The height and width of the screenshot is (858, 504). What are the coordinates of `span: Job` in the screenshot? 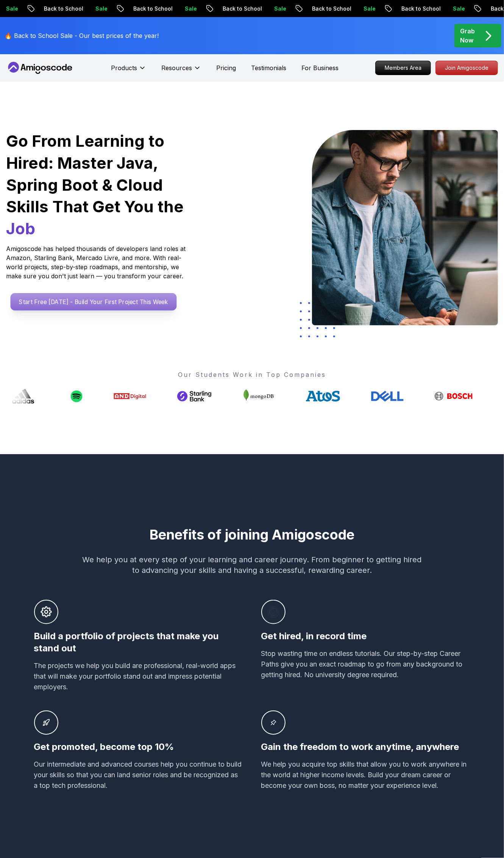 It's located at (20, 228).